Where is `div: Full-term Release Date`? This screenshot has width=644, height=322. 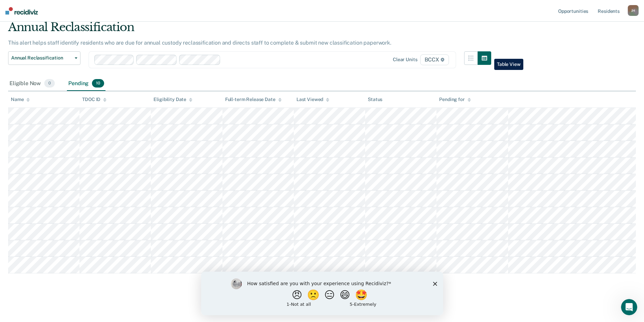
div: Full-term Release Date is located at coordinates (253, 99).